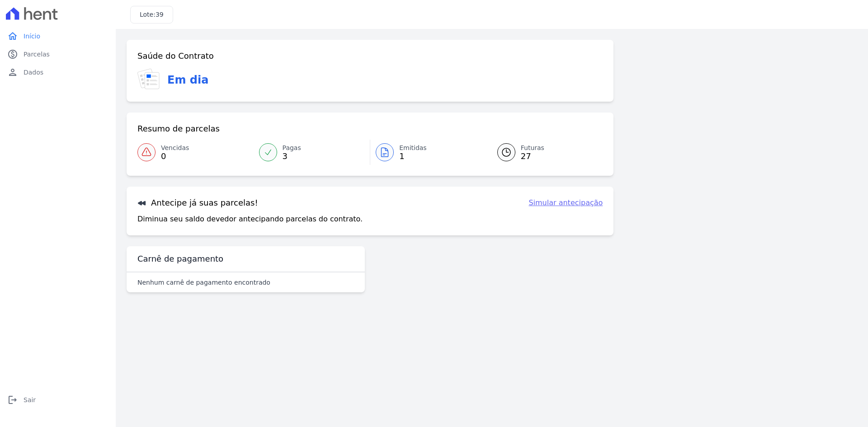  Describe the element at coordinates (58, 400) in the screenshot. I see `a: logoutSair` at that location.